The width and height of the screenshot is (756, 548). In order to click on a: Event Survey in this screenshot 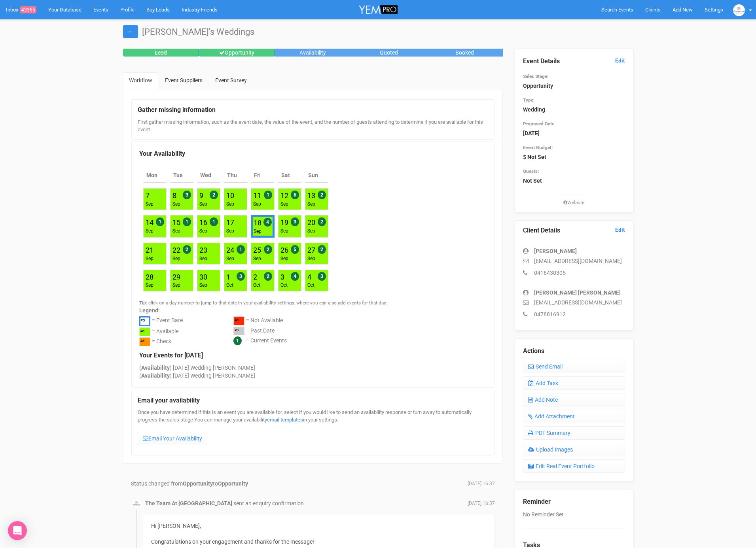, I will do `click(231, 81)`.